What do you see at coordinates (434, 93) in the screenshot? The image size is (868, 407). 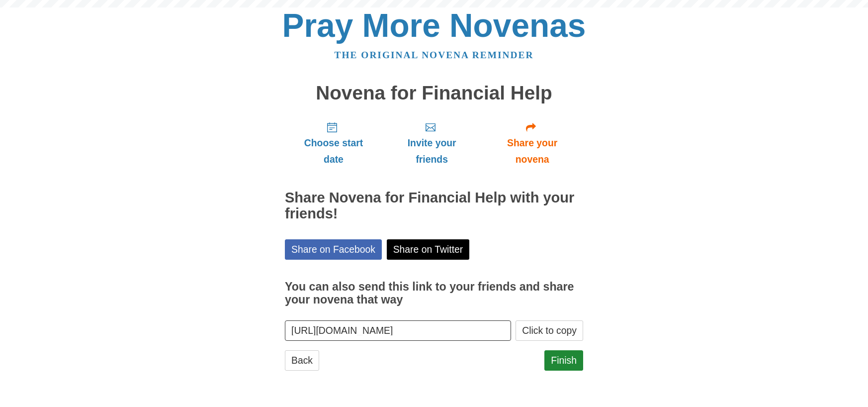 I see `h1: Novena for Financial Help` at bounding box center [434, 93].